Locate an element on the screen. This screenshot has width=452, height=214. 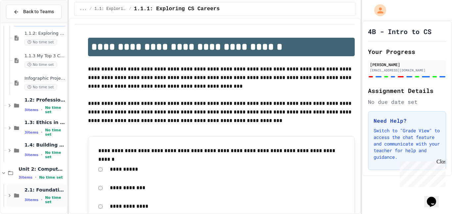
span: 1.3: Ethics in Computing is located at coordinates (45, 122).